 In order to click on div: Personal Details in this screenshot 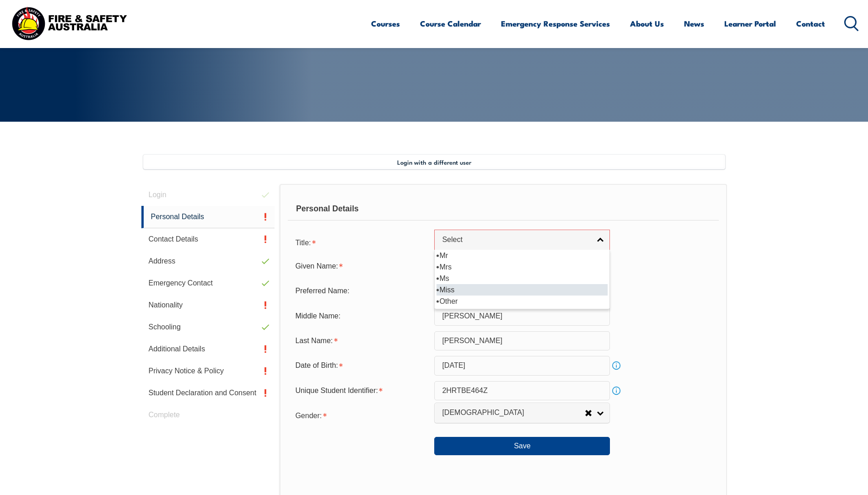, I will do `click(503, 209)`.